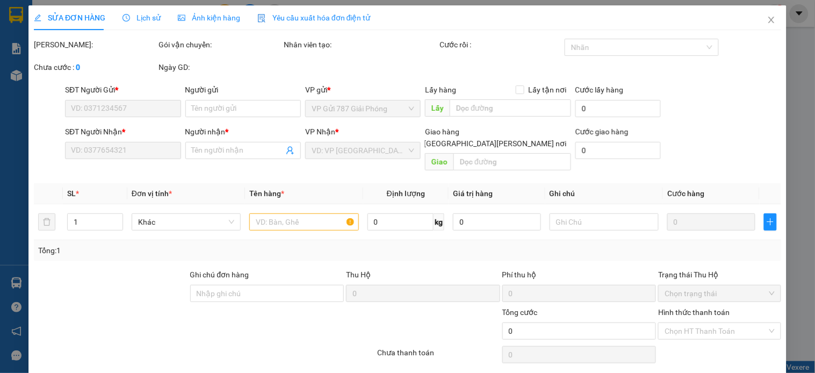  What do you see at coordinates (548, 90) in the screenshot?
I see `span: Lấy tận nơi` at bounding box center [548, 90].